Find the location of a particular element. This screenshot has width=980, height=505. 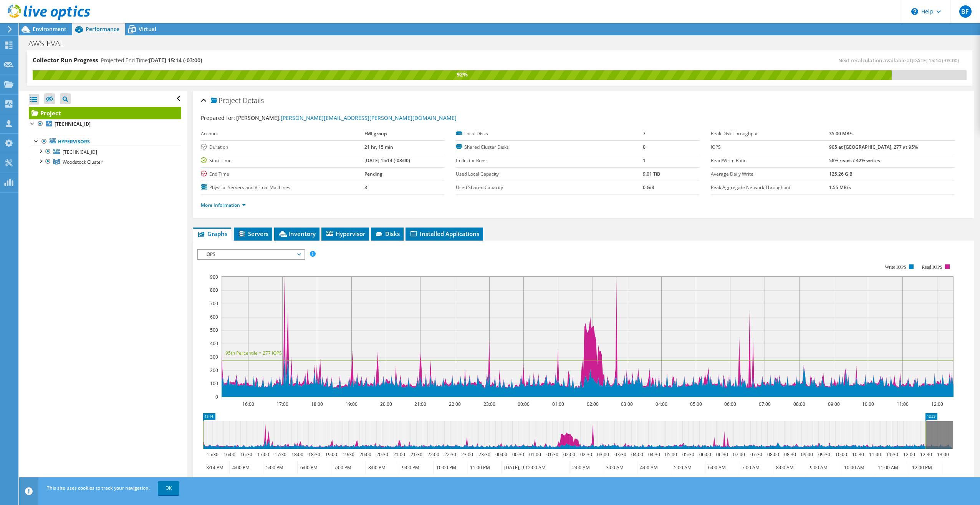

span: Next recalculation available at is located at coordinates (900, 60).